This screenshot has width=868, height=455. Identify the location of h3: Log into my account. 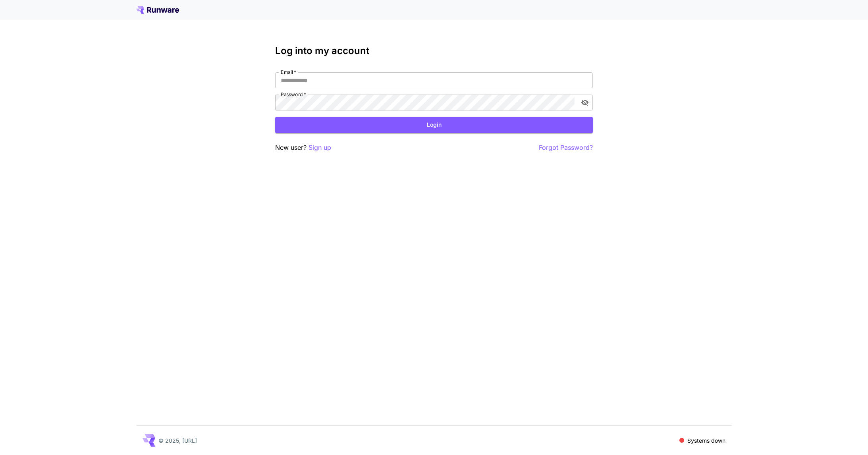
(434, 51).